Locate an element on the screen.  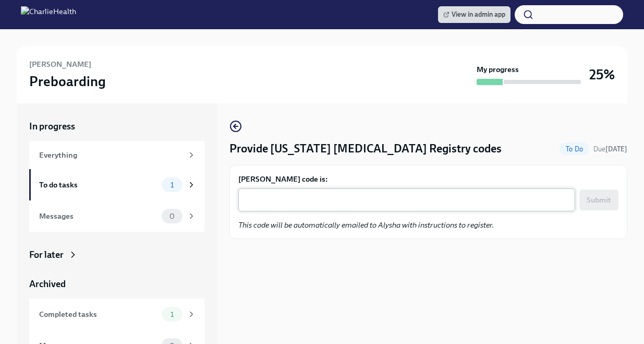
span: View in admin app is located at coordinates (474, 15).